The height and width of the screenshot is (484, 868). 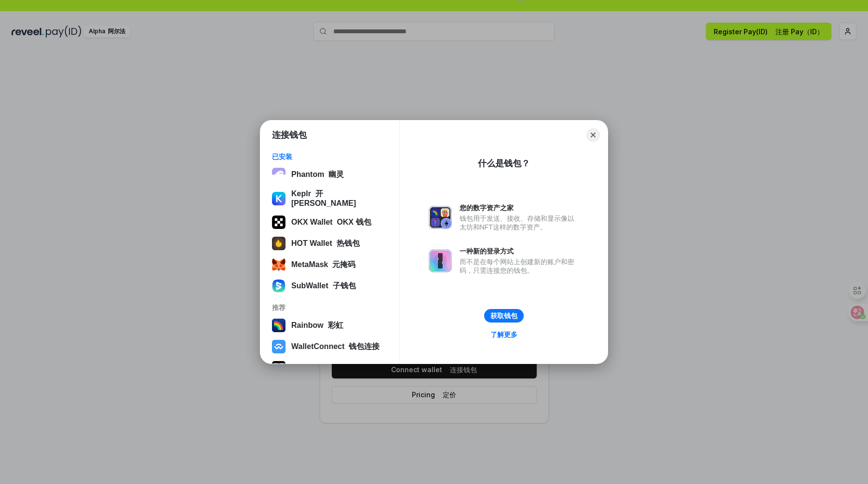 What do you see at coordinates (519, 208) in the screenshot?
I see `div: 您的数字资产之家` at bounding box center [519, 208].